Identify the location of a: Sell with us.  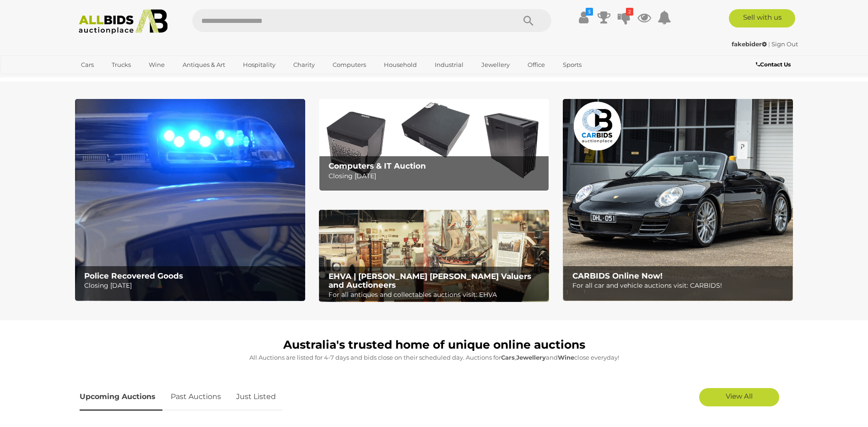
(762, 19).